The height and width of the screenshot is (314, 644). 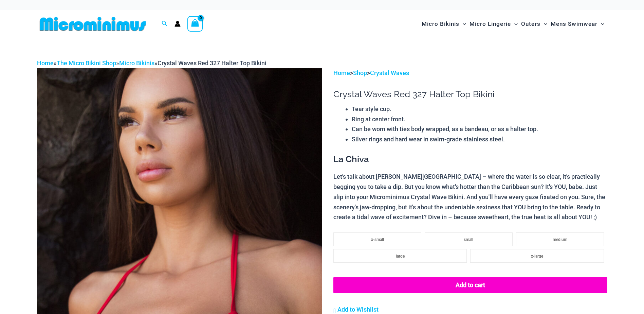 What do you see at coordinates (513, 24) in the screenshot?
I see `nav: Site Navigation` at bounding box center [513, 24].